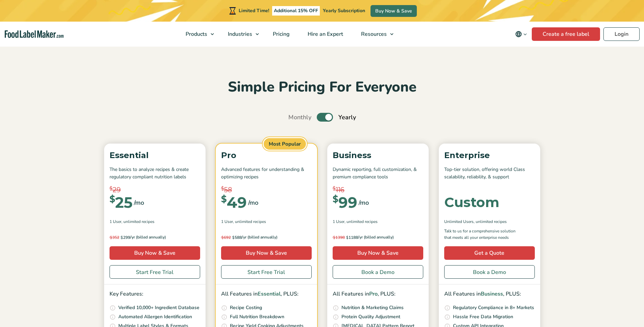 Image resolution: width=644 pixels, height=327 pixels. What do you see at coordinates (239, 34) in the screenshot?
I see `span: Industries` at bounding box center [239, 34].